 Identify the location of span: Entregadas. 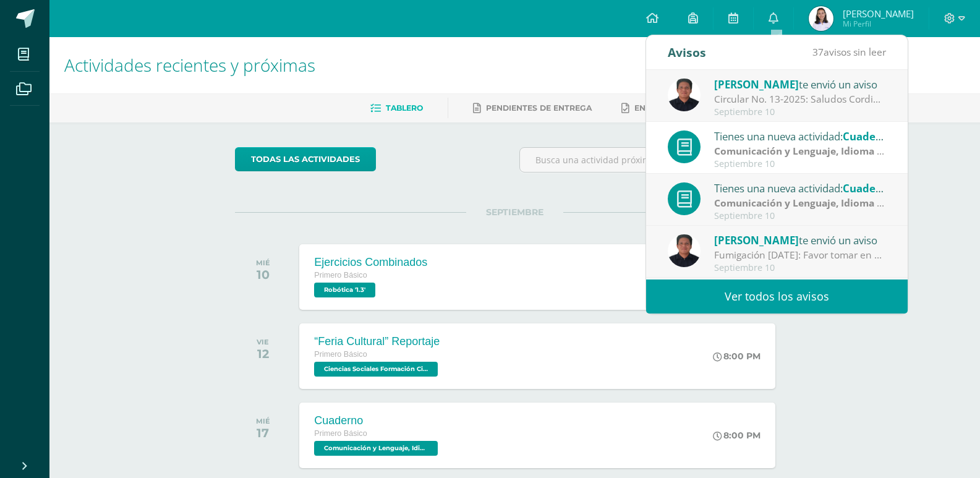
(662, 108).